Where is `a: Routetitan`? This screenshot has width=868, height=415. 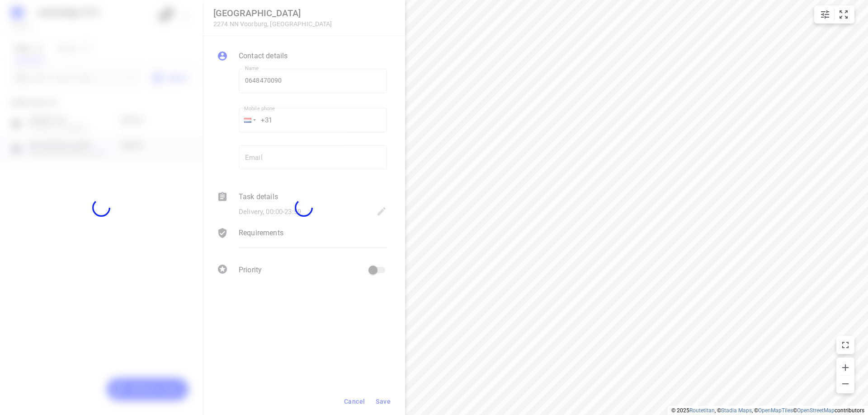 a: Routetitan is located at coordinates (702, 411).